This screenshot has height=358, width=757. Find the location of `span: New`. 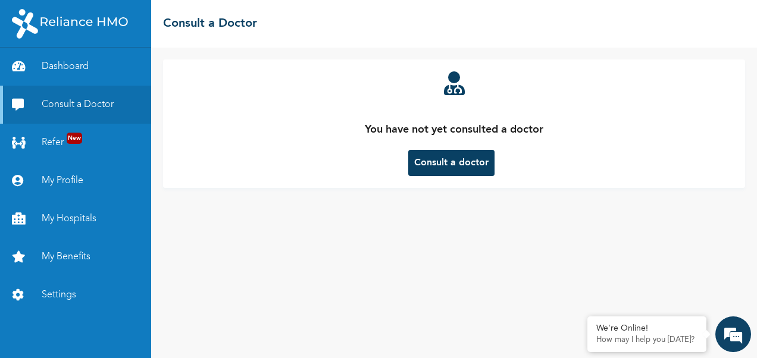

span: New is located at coordinates (74, 138).